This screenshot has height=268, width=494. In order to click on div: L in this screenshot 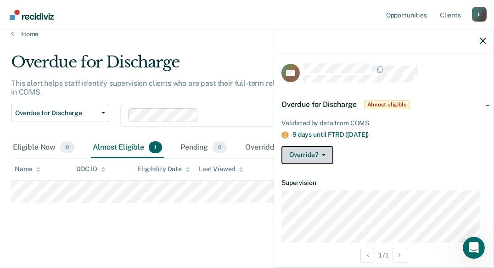, I will do `click(479, 14)`.